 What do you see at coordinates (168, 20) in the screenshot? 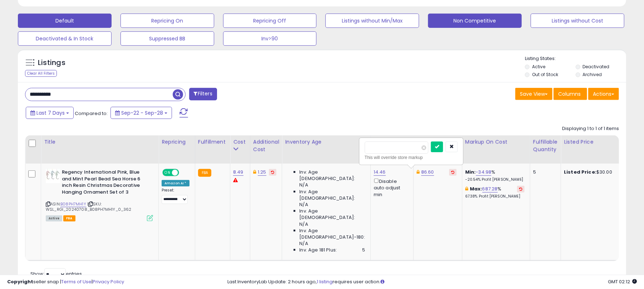
I see `button: Repricing On` at bounding box center [168, 20].